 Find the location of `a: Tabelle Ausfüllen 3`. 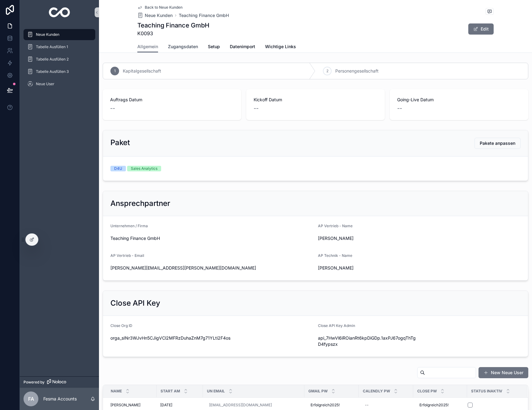

a: Tabelle Ausfüllen 3 is located at coordinates (60, 72).